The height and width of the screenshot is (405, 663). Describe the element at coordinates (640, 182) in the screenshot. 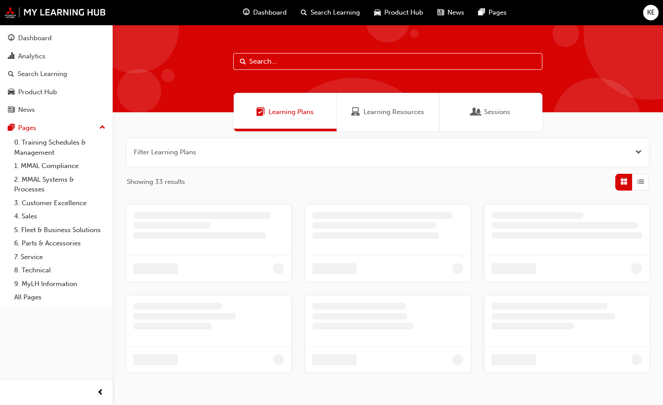

I see `span: List` at that location.